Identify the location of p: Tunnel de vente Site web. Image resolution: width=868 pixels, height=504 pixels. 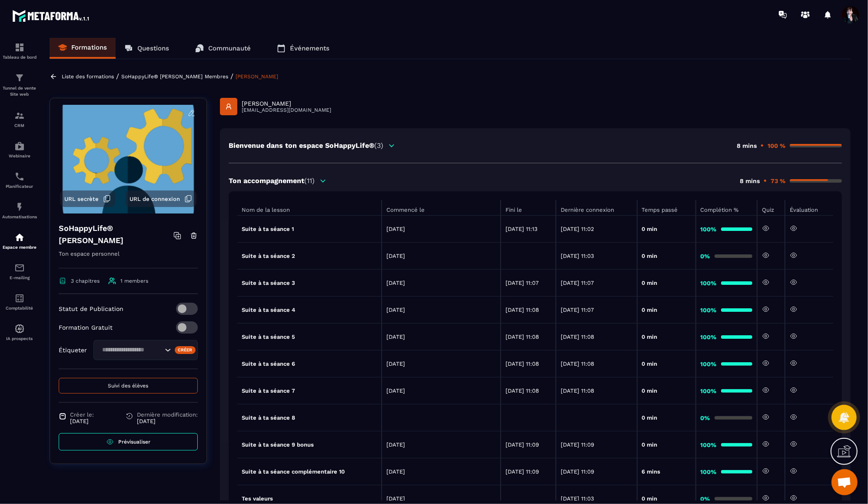
(20, 91).